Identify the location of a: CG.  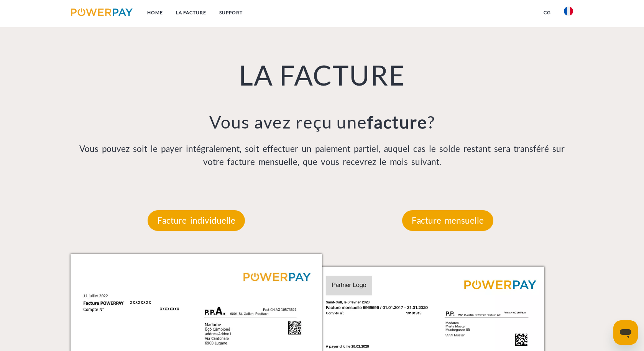
(547, 13).